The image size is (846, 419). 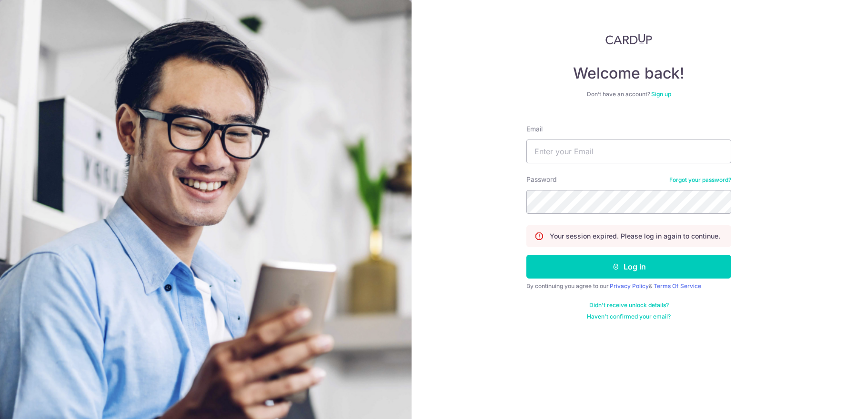 What do you see at coordinates (635, 236) in the screenshot?
I see `p: Your session expired. Please log in again to continue.` at bounding box center [635, 236].